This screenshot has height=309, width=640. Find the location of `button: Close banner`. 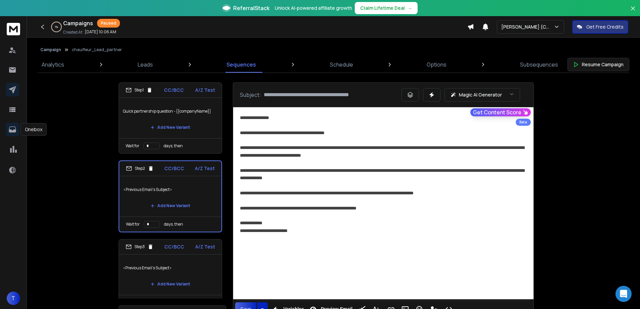

button: Close banner is located at coordinates (633, 12).